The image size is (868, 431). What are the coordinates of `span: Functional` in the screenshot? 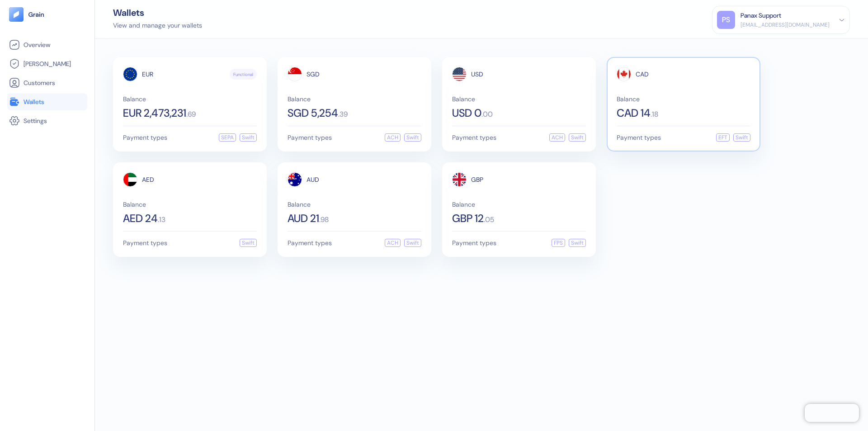 It's located at (243, 74).